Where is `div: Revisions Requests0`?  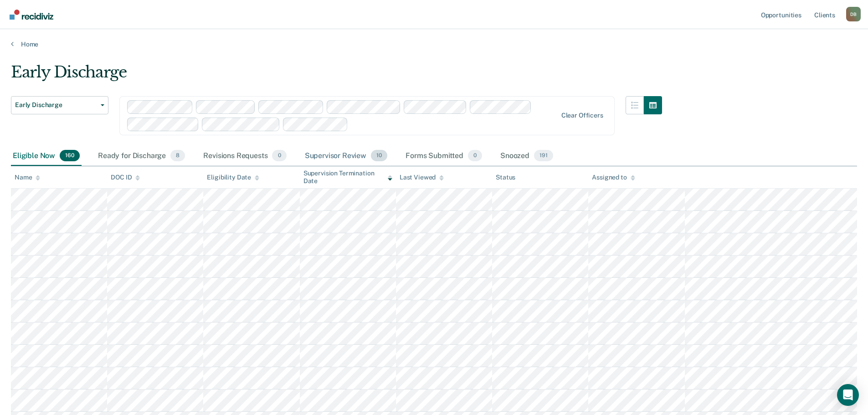 div: Revisions Requests0 is located at coordinates (244, 156).